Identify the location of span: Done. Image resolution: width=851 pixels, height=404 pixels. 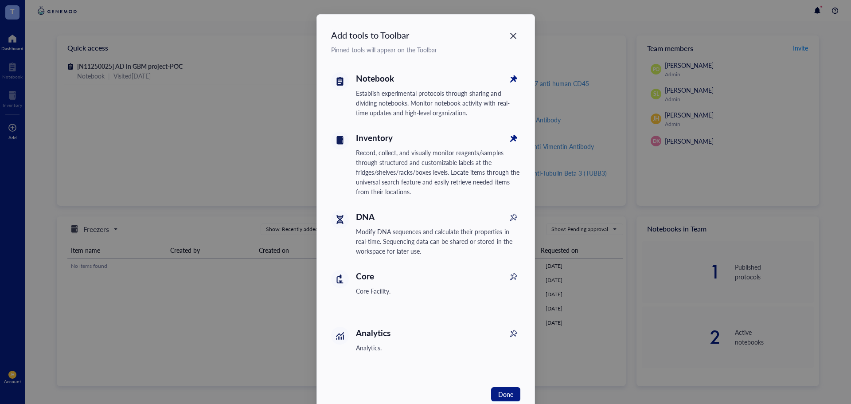
(505, 394).